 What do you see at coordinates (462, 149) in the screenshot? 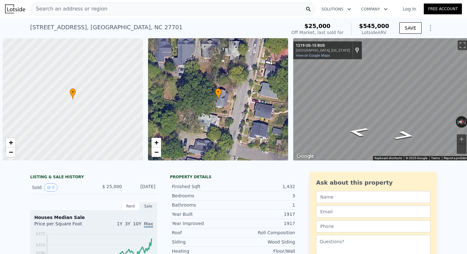
I see `button: Zoom out` at bounding box center [462, 149].